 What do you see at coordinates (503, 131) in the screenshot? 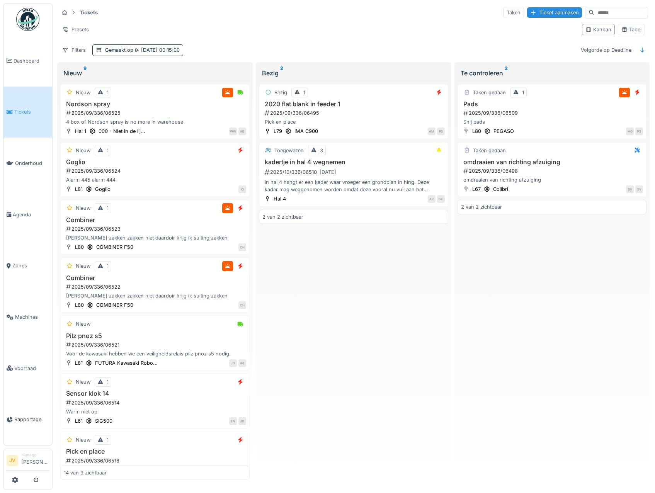
I see `div: PEGASO` at bounding box center [503, 131].